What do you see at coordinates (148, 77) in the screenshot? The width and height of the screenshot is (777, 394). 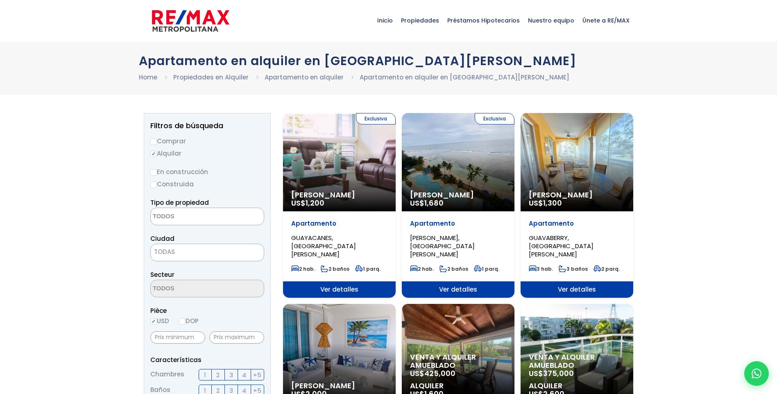 I see `a: Home` at bounding box center [148, 77].